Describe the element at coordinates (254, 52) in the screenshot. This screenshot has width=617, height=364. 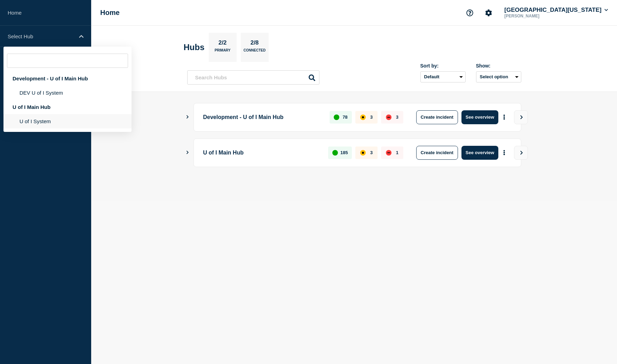
I see `p: Connected` at that location.